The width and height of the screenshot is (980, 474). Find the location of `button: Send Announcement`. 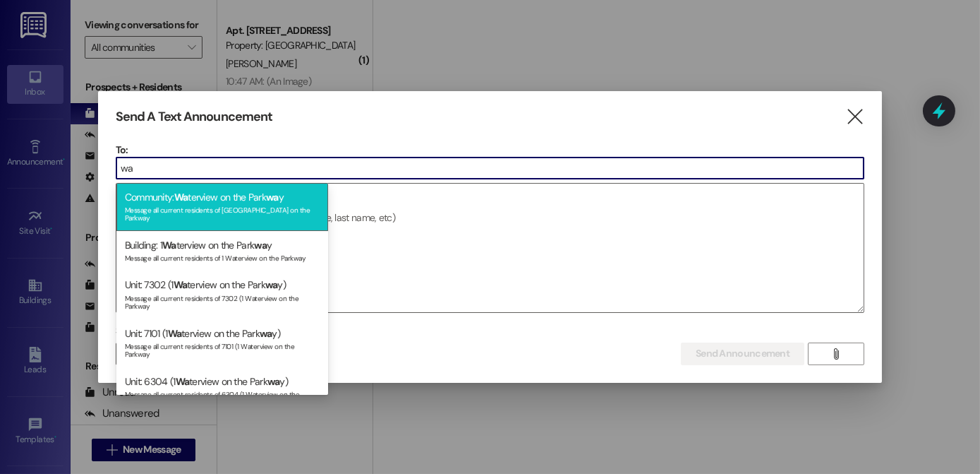

button: Send Announcement is located at coordinates (742, 354).